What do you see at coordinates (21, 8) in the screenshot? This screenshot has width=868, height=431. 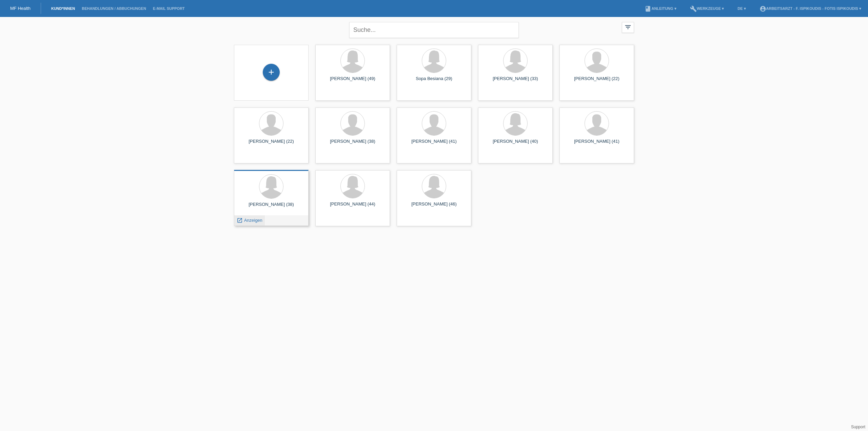 I see `a: MF Health` at bounding box center [21, 8].